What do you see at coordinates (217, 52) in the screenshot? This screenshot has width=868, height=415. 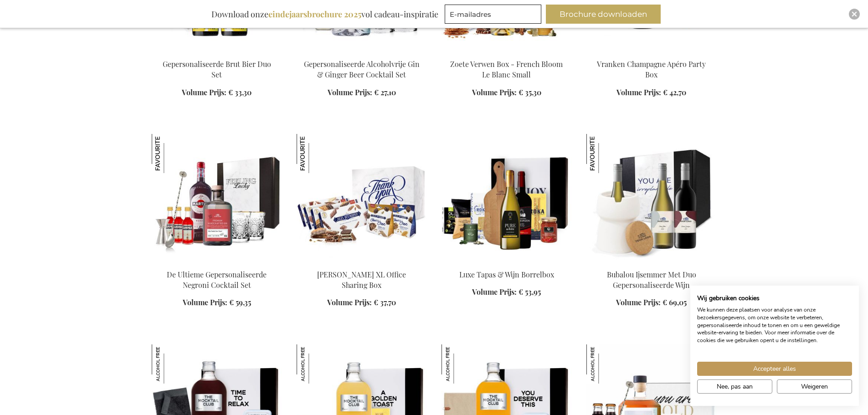 I see `a: Personalised Champagne Beer` at bounding box center [217, 52].